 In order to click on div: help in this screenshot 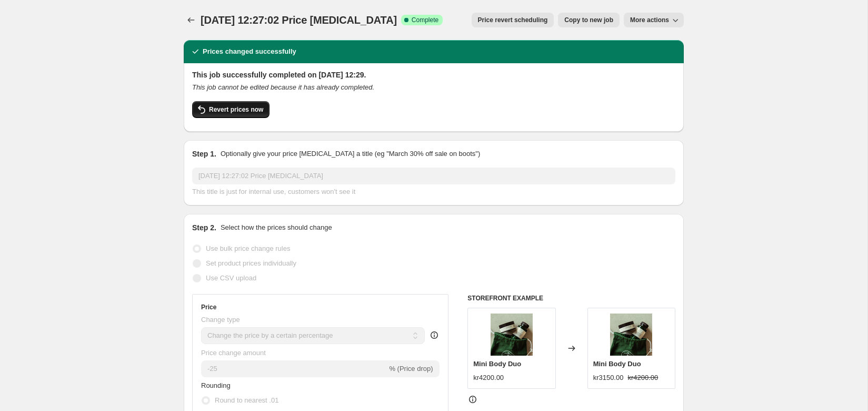, I will do `click(434, 335)`.